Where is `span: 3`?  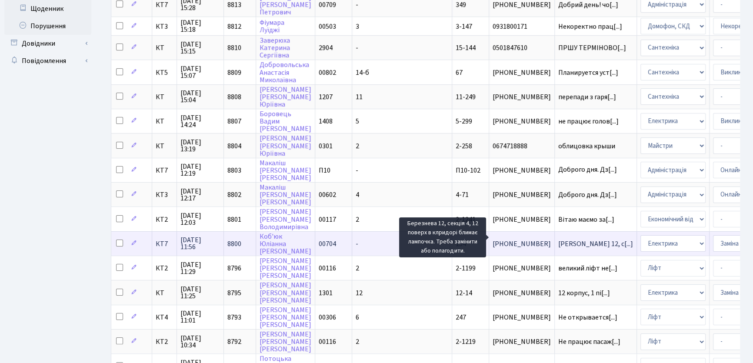
span: 3 is located at coordinates (357, 27).